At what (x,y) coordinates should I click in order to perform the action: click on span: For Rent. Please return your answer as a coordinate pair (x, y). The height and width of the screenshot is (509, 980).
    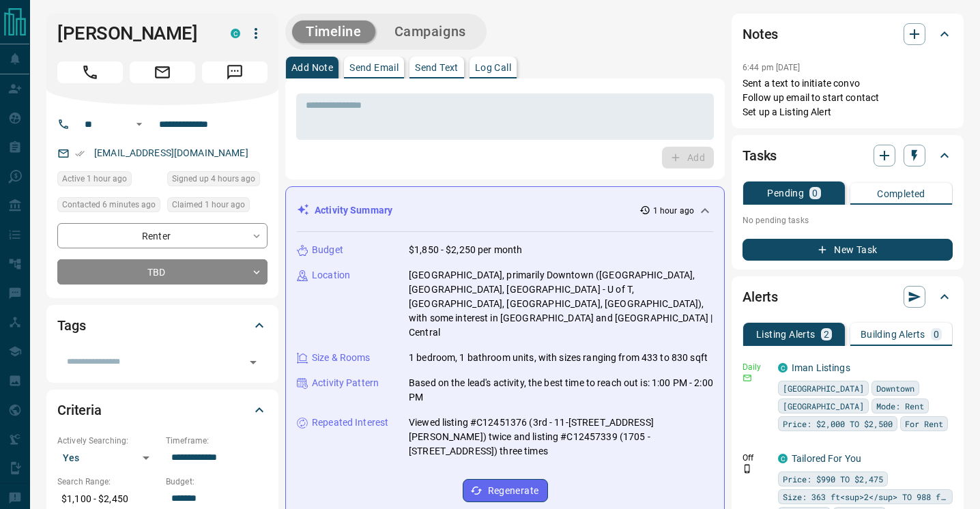
    Looking at the image, I should click on (924, 423).